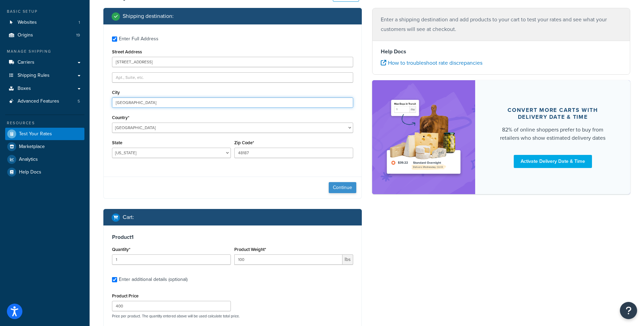  I want to click on h2: Cart :, so click(128, 218).